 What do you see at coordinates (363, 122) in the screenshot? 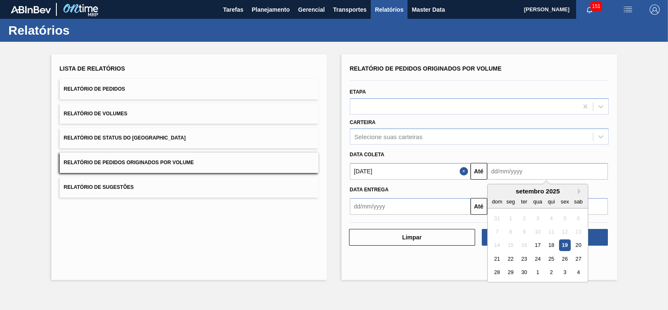
I see `label: Carteira` at bounding box center [363, 122].